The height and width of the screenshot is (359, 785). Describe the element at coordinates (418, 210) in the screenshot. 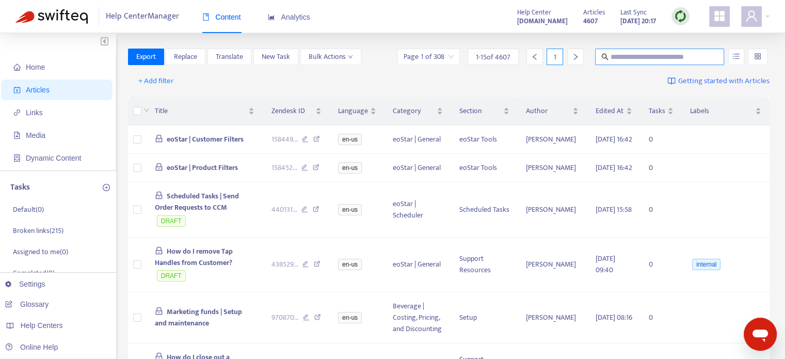

I see `td: eoStar | Scheduler` at that location.